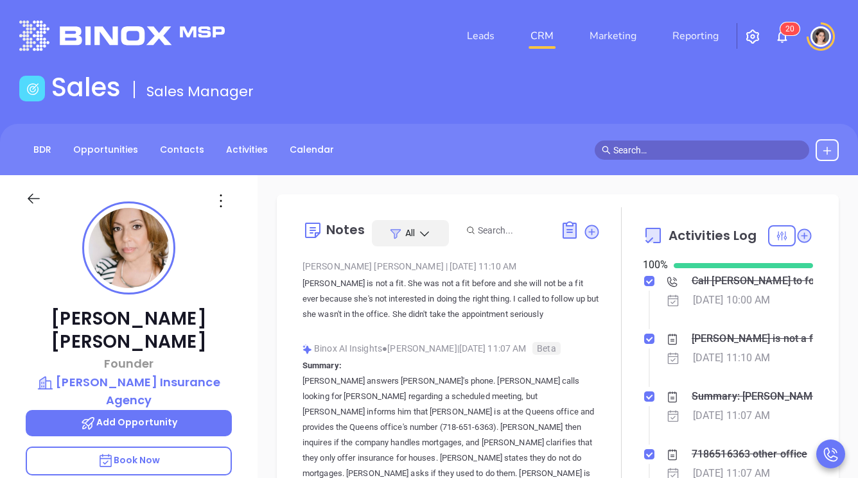 Image resolution: width=858 pixels, height=478 pixels. I want to click on b: Summary:, so click(322, 365).